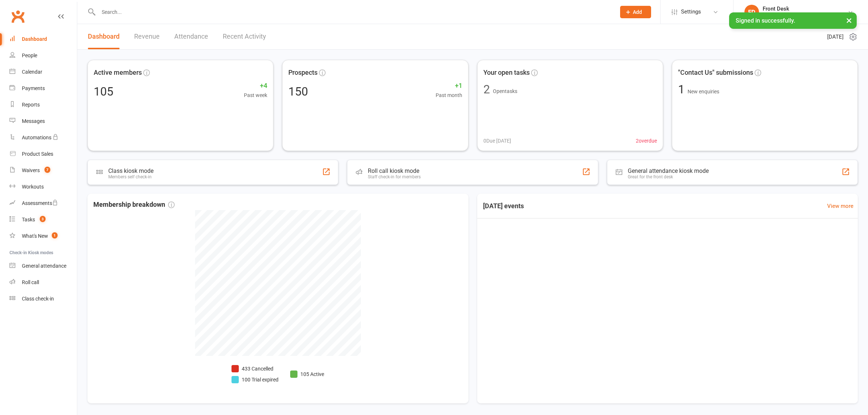 This screenshot has width=868, height=415. I want to click on div: Members self check-in, so click(131, 177).